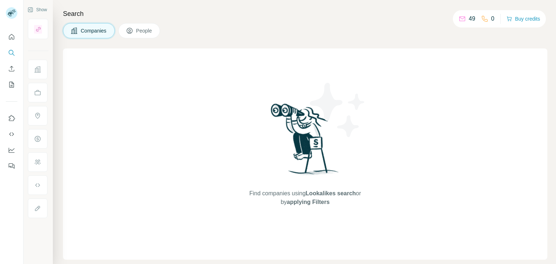  Describe the element at coordinates (94, 31) in the screenshot. I see `span: Companies` at that location.